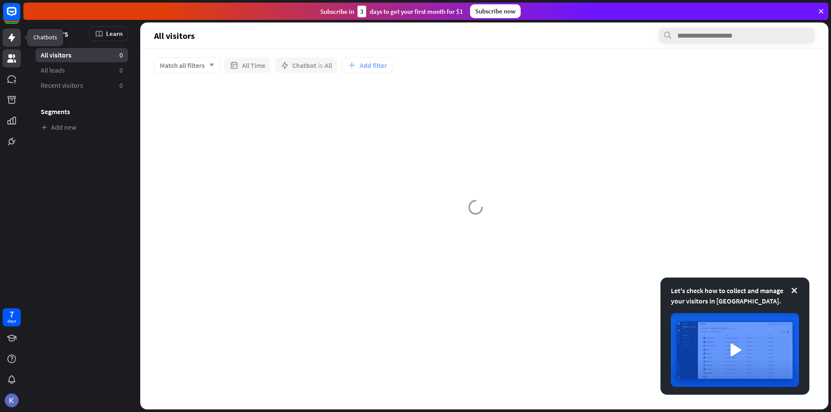 The image size is (831, 412). What do you see at coordinates (82, 127) in the screenshot?
I see `a: Add new` at bounding box center [82, 127].